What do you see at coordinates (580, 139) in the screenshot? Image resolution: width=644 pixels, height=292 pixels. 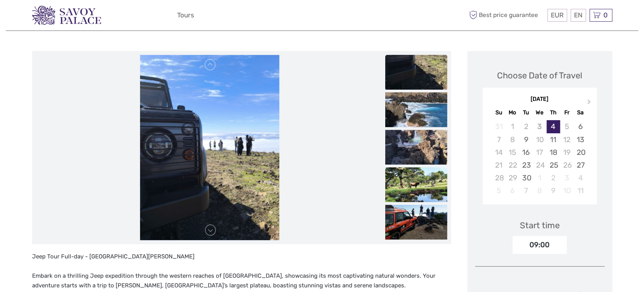 I see `div: Choose Saturday, September 13th, 2025` at bounding box center [580, 139].